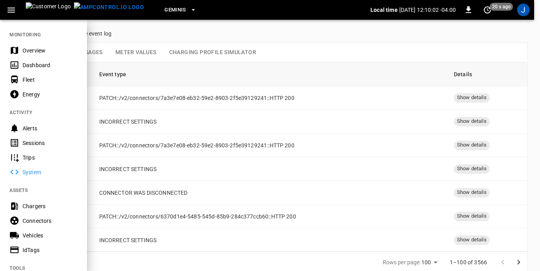 Image resolution: width=540 pixels, height=271 pixels. What do you see at coordinates (384, 10) in the screenshot?
I see `p: Local time` at bounding box center [384, 10].